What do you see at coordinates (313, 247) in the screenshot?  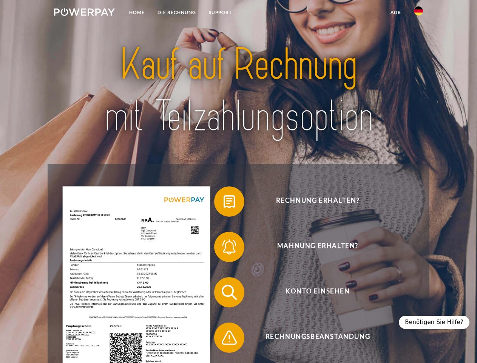 I see `a: Mahnung erhalten?` at bounding box center [313, 247].